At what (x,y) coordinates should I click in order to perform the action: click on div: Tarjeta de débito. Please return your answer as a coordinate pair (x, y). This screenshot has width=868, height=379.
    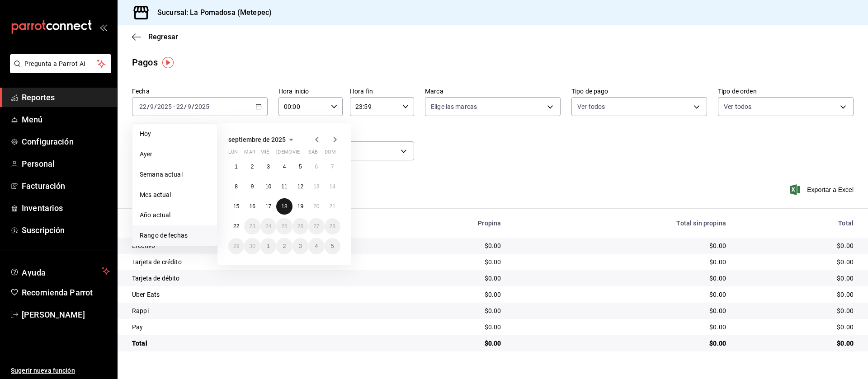
    Looking at the image, I should click on (250, 278).